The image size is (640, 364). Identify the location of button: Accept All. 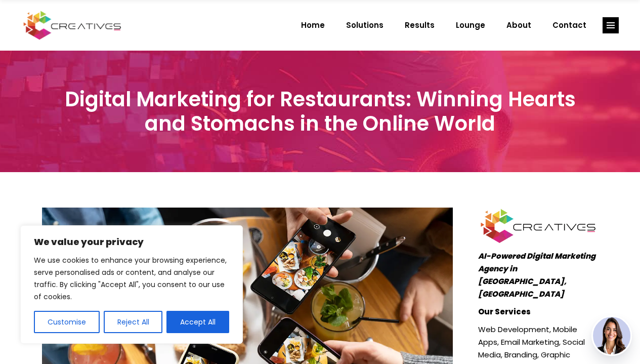
(198, 321).